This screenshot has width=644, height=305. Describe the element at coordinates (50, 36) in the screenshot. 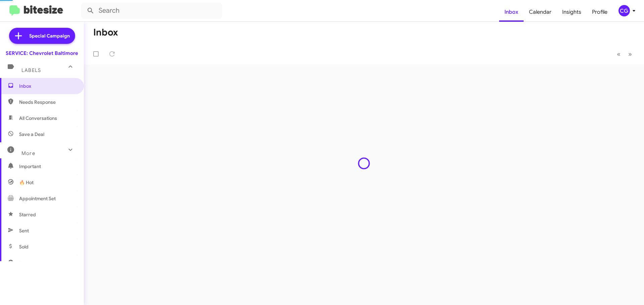

I see `span: Special Campaign` at that location.